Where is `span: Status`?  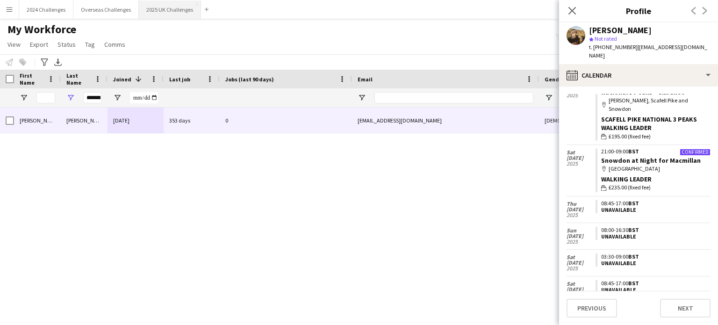
span: Status is located at coordinates (66, 44).